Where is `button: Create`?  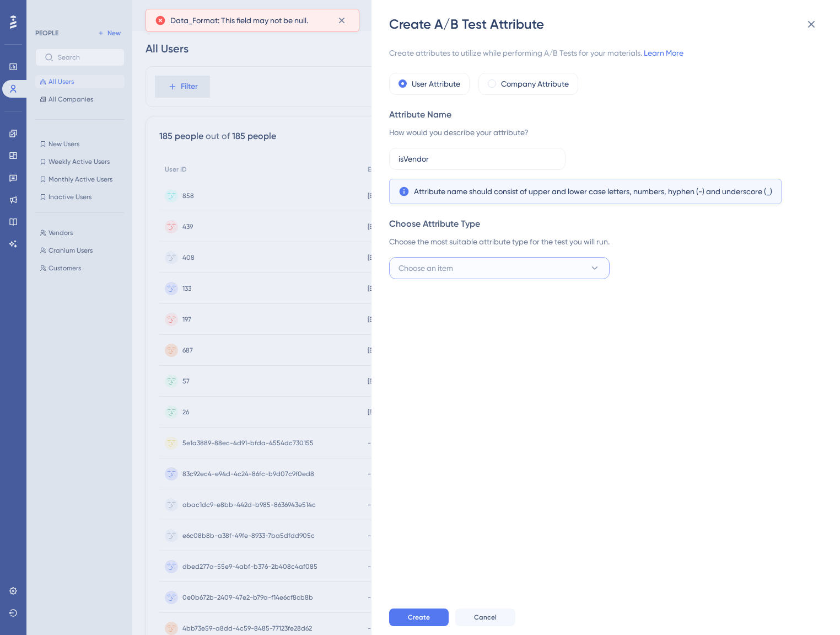 button: Create is located at coordinates (419, 617).